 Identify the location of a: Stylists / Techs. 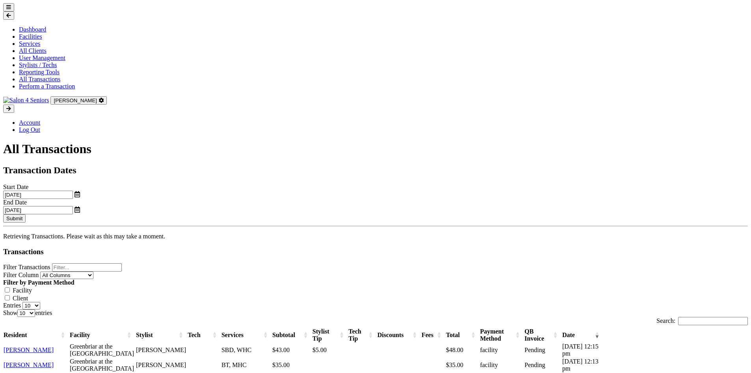
(38, 65).